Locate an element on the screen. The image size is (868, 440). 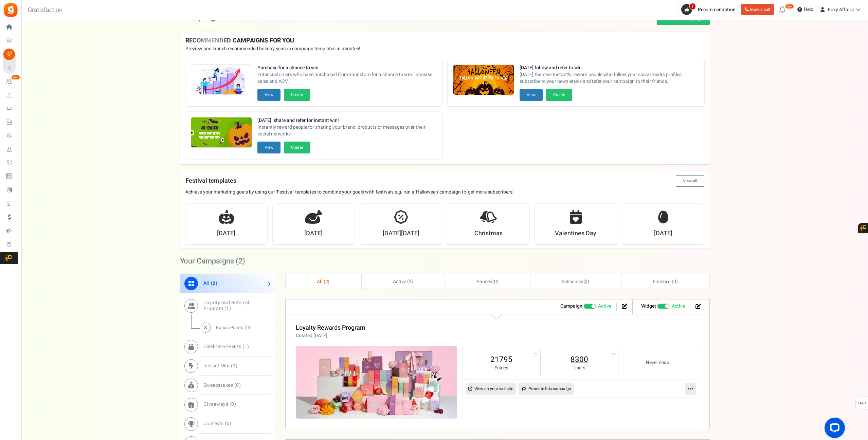
a: 1 Recommendation is located at coordinates (709, 10).